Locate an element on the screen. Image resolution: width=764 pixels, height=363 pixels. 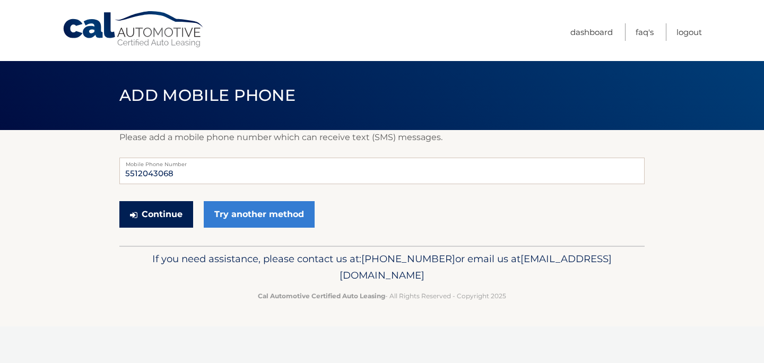
a: Try another method is located at coordinates (259, 214).